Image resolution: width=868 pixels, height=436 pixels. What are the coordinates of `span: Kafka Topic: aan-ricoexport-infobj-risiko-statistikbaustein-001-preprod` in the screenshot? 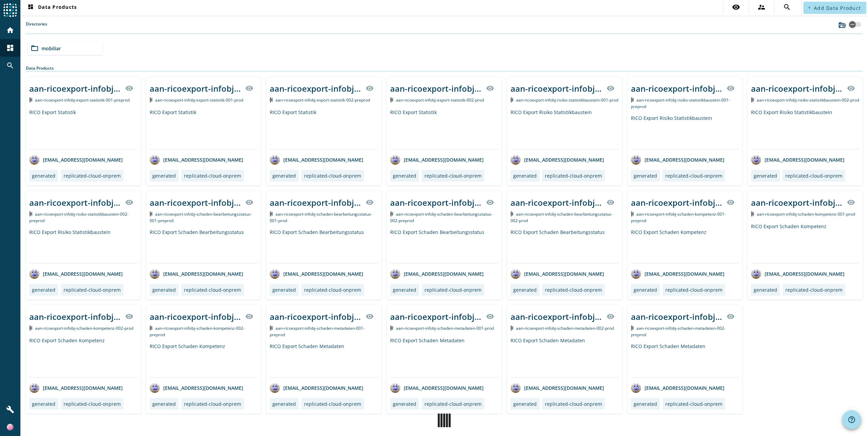 It's located at (681, 104).